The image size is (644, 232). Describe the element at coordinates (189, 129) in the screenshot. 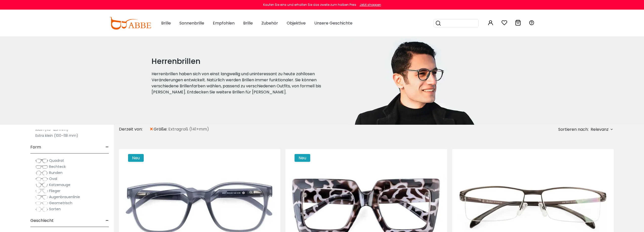

I see `font: Extragroß (141+mm)` at that location.